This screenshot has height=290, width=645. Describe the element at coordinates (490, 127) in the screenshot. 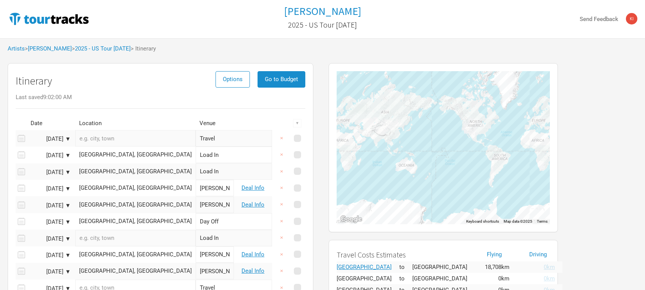

I see `div: Barclay's Centre, Brooklyn, United States` at that location.